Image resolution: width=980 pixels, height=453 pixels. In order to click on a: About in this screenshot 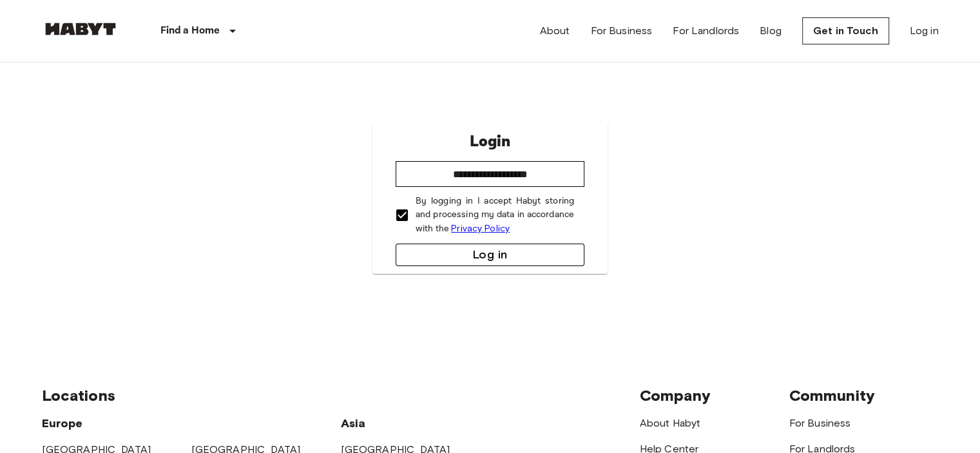, I will do `click(555, 31)`.